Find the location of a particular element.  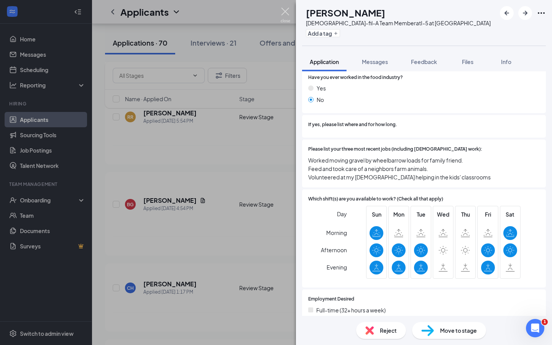

span: Which shift(s) are you available to work? (Check all that apply) is located at coordinates (376, 199).